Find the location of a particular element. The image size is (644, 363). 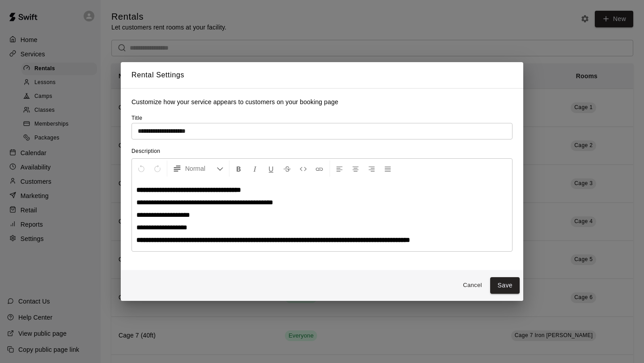

button: Right Align is located at coordinates (372, 169).